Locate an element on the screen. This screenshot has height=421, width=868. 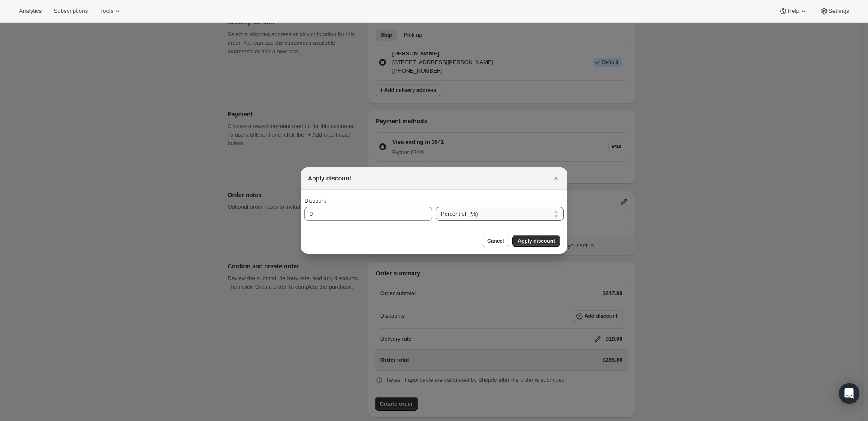
h2: Apply discount is located at coordinates (329, 178).